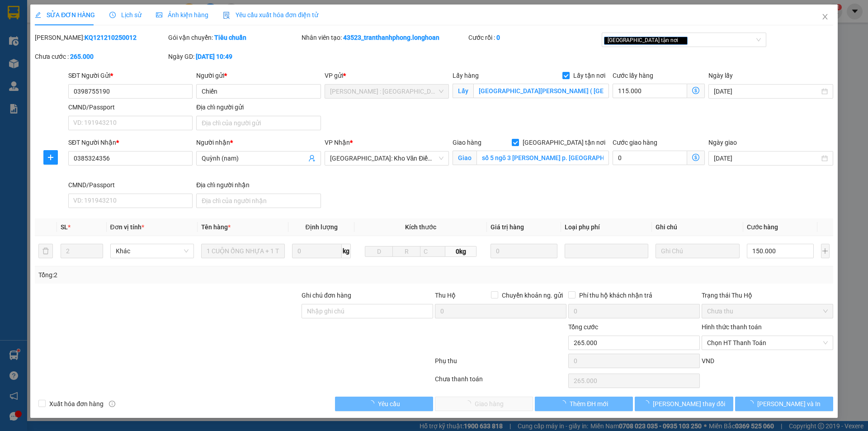 The width and height of the screenshot is (868, 431). What do you see at coordinates (65, 15) in the screenshot?
I see `span: SỬA ĐƠN HÀNG` at bounding box center [65, 15].